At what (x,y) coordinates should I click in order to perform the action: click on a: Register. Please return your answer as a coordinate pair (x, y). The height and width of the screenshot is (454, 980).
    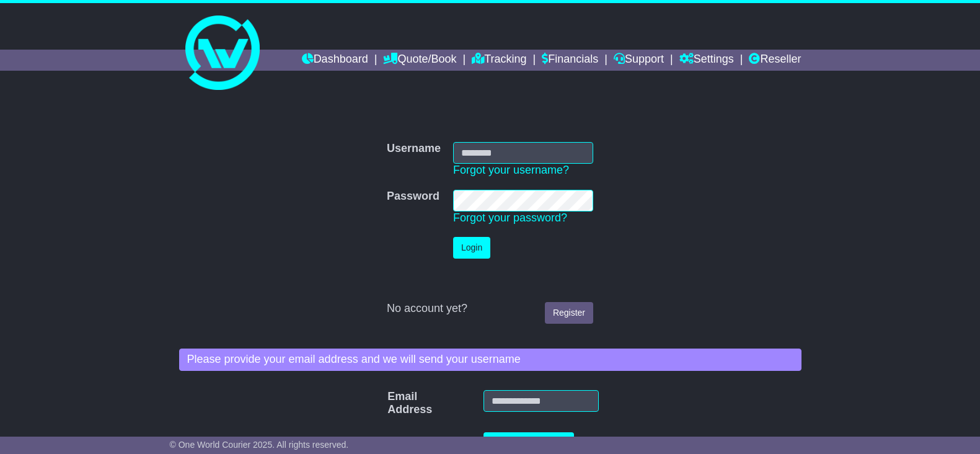
    Looking at the image, I should click on (569, 313).